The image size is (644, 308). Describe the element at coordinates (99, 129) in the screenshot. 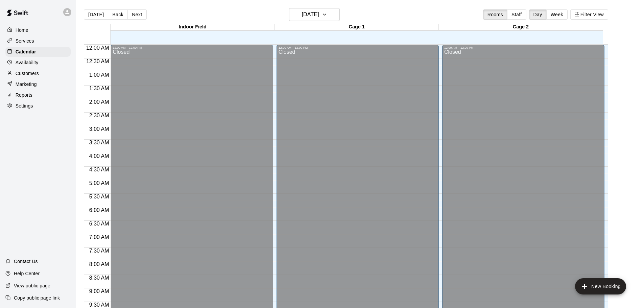

I see `span: 3:00 AM` at that location.